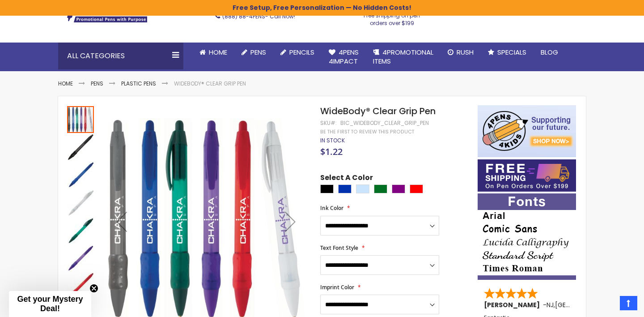 This screenshot has height=317, width=644. What do you see at coordinates (461, 52) in the screenshot?
I see `a: Rush` at bounding box center [461, 52].